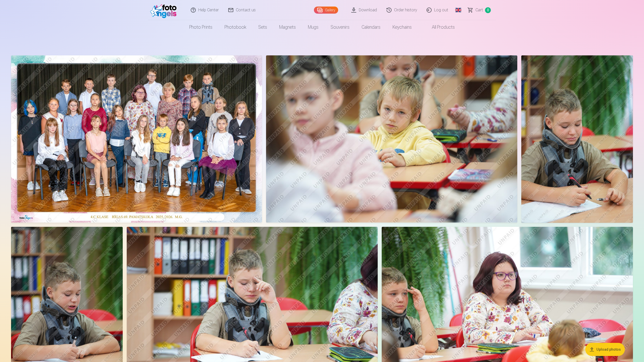 This screenshot has width=644, height=362. I want to click on img: /fa1, so click(165, 10).